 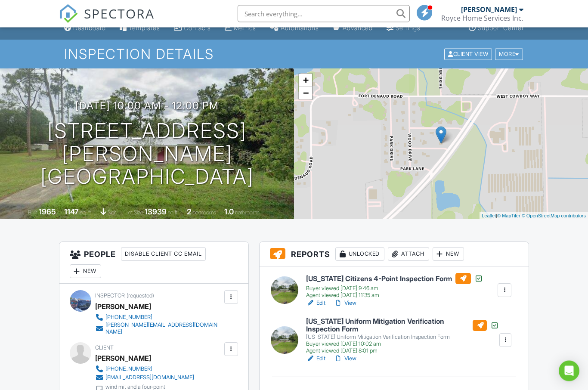 What do you see at coordinates (173, 212) in the screenshot?
I see `span: sq.ft.` at bounding box center [173, 212].